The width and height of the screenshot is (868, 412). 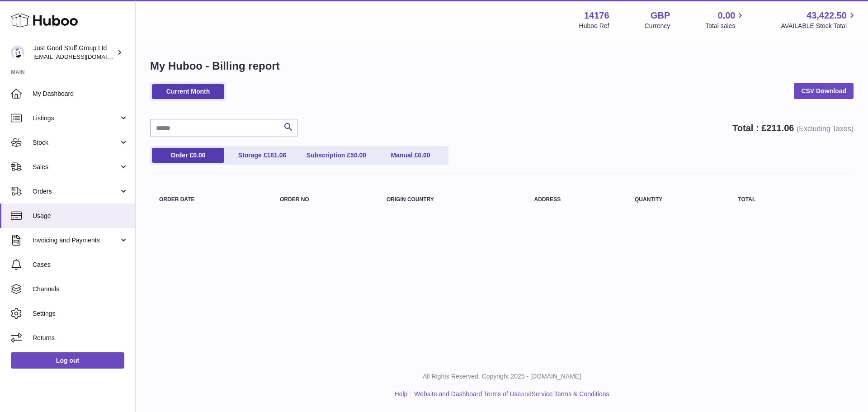 What do you see at coordinates (792, 128) in the screenshot?
I see `strong: Total : £` at bounding box center [792, 128].